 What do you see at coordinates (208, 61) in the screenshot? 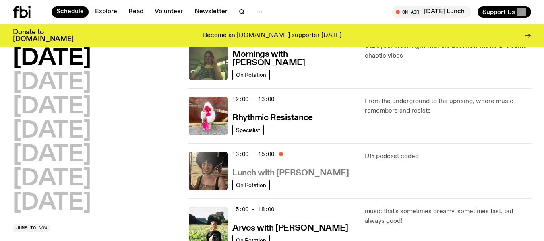
I see `a: Jim Kretschmer in a really cute outfit with cute braids, standing on a train holding up a peace s...` at bounding box center [208, 61].